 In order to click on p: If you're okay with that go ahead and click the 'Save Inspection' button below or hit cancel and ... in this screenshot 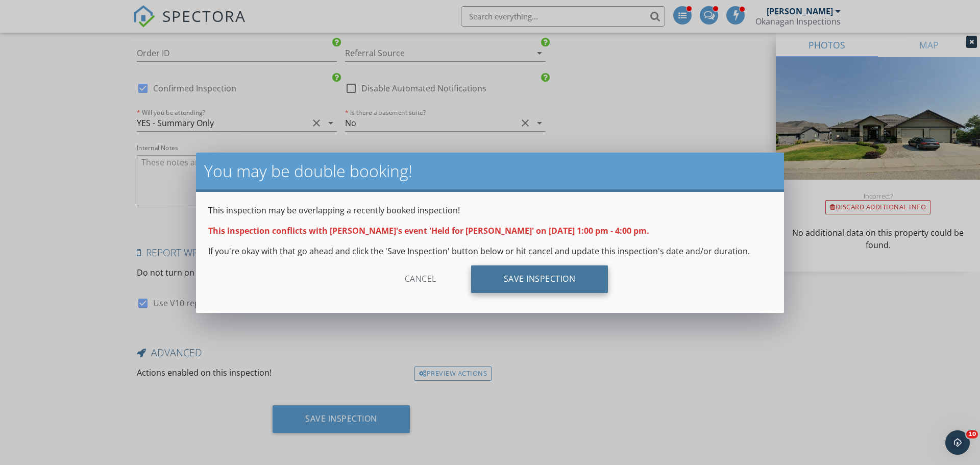, I will do `click(490, 251)`.